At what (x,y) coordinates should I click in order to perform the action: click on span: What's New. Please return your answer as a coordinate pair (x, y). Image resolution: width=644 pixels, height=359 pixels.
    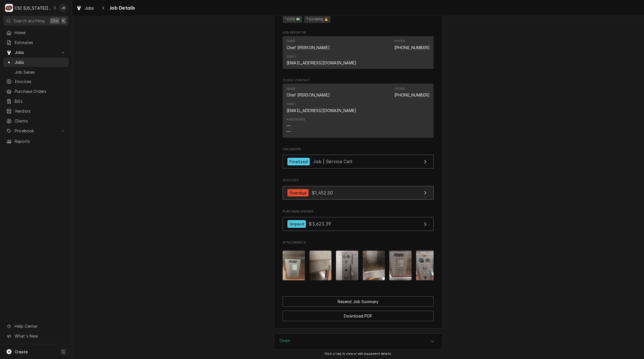
    Looking at the image, I should click on (40, 336).